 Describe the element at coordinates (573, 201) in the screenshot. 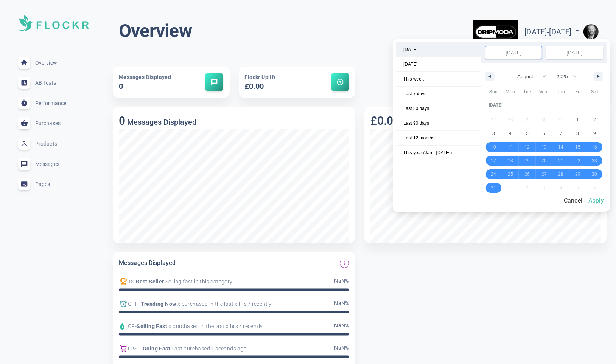

I see `button: Cancel` at that location.